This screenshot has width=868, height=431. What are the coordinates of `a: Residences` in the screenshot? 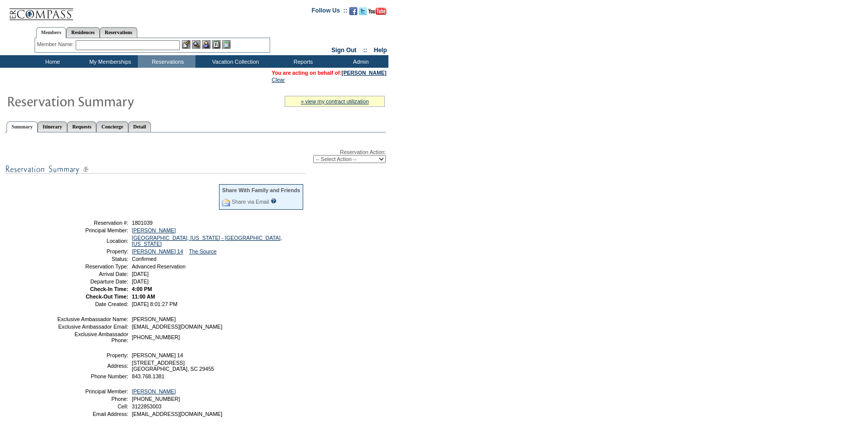 It's located at (82, 32).